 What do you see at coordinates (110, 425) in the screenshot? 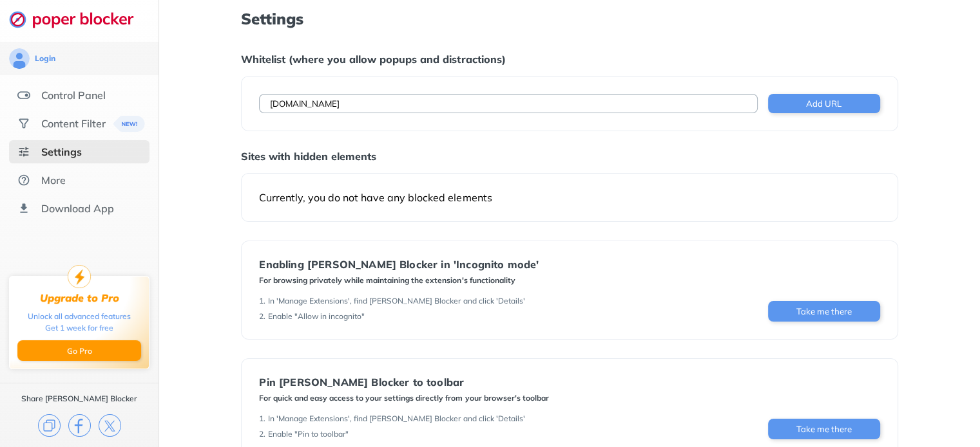
I see `img: x.svg` at bounding box center [110, 425].